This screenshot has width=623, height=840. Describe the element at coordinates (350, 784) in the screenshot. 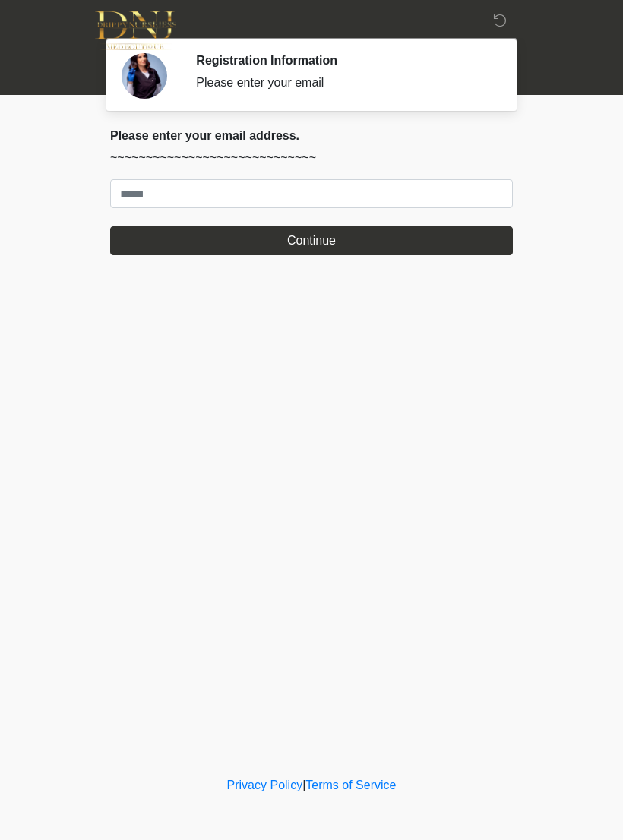

I see `a: Terms of Service` at that location.